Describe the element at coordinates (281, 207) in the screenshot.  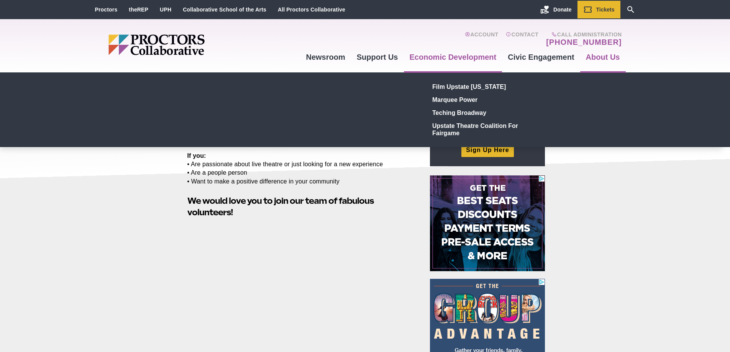
I see `strong: We would love you to join our team of fabulous volunteers` at that location.